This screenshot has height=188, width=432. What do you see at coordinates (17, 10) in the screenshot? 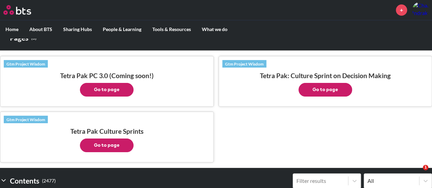
I see `img: BTS Logo` at bounding box center [17, 10].